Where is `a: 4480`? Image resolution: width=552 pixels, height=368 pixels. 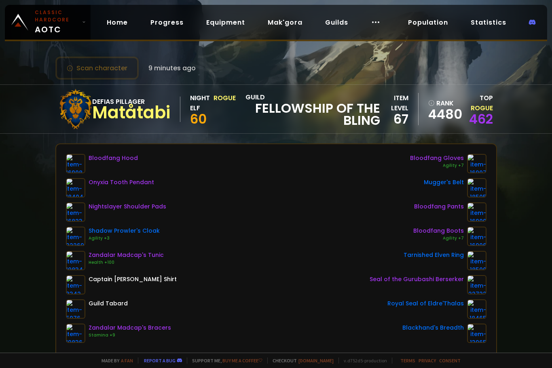 a: 4480 is located at coordinates (442, 114).